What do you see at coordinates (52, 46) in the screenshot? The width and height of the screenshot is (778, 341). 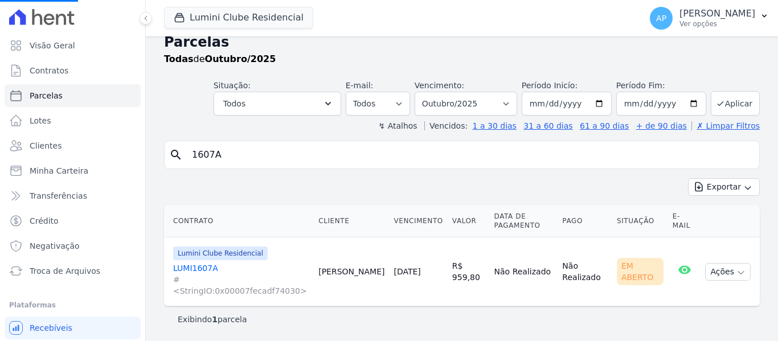 I see `span: Visão Geral` at bounding box center [52, 46].